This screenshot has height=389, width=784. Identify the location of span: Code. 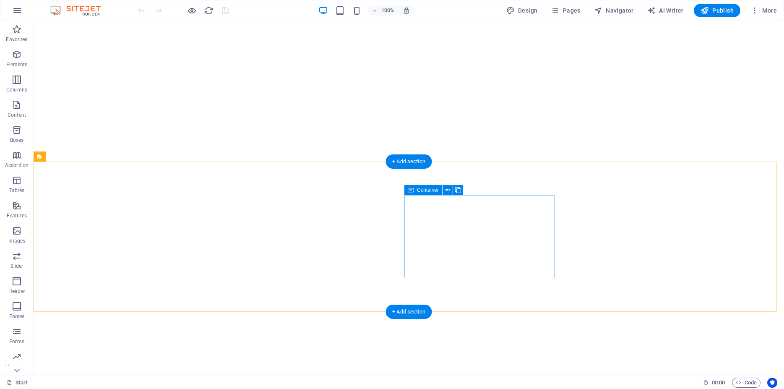
(746, 383).